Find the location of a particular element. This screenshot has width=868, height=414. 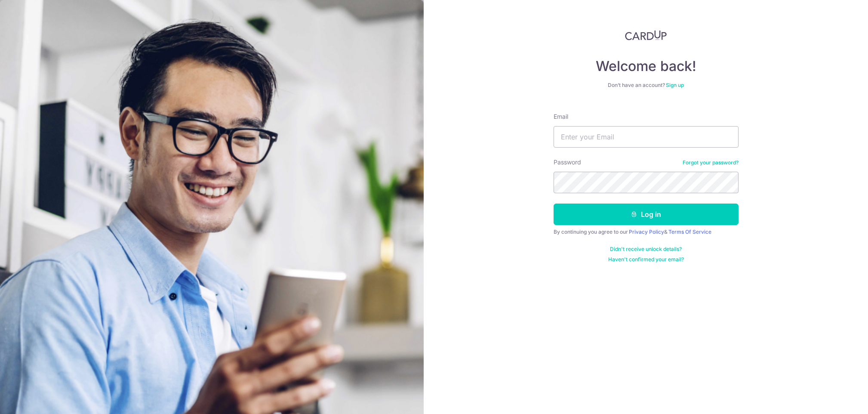

a: Privacy Policy is located at coordinates (646, 231).